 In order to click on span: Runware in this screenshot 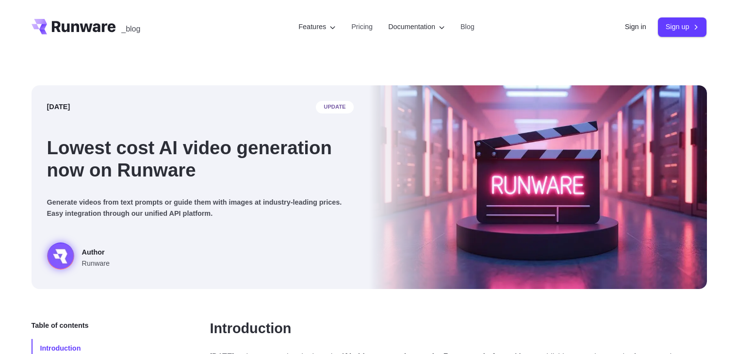, I will do `click(96, 264)`.